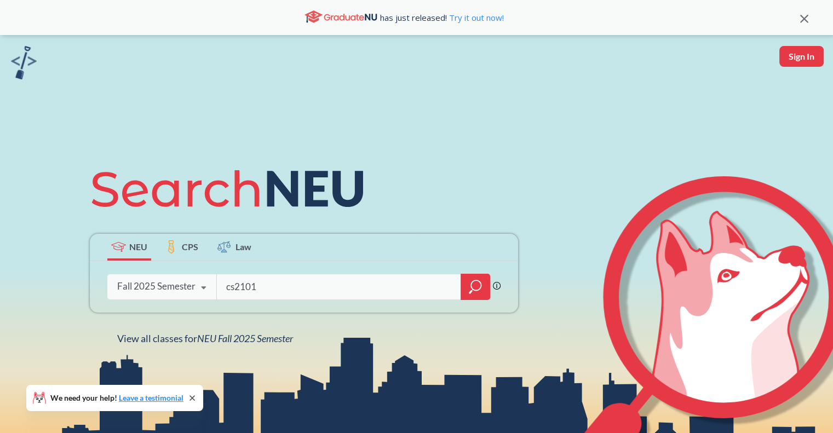 The image size is (833, 433). I want to click on input: Class, professor, course number, "phrase", so click(339, 287).